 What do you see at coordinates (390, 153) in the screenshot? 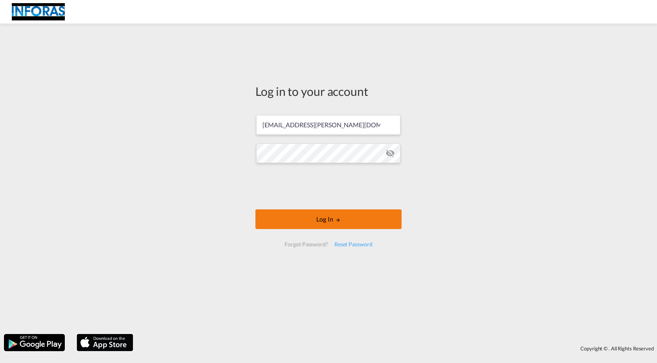
I see `md-icon: icon-eye-off` at bounding box center [390, 153].